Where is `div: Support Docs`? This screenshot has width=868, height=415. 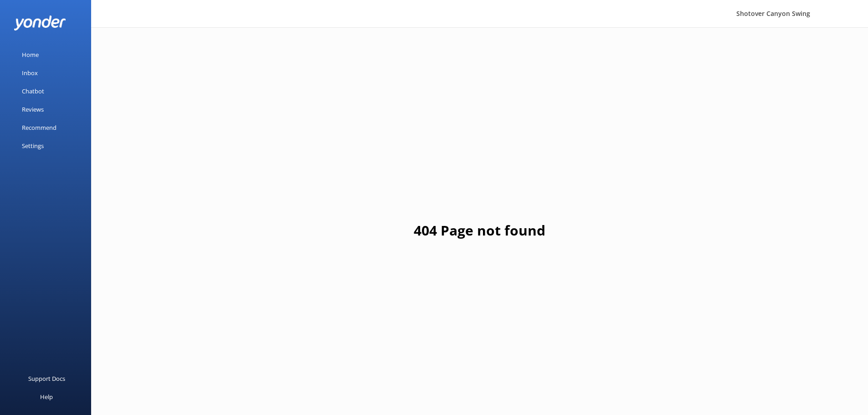 div: Support Docs is located at coordinates (47, 378).